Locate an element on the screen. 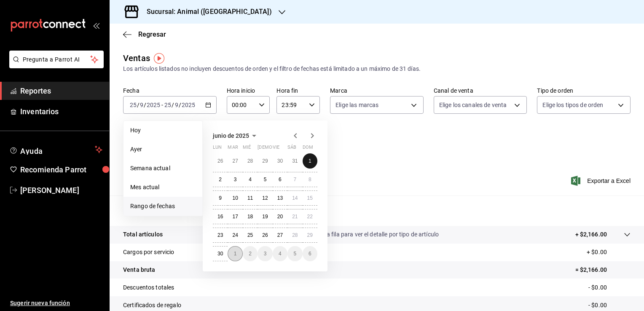 This screenshot has width=644, height=311. abbr: 26 de junio de 2025 is located at coordinates (264, 235).